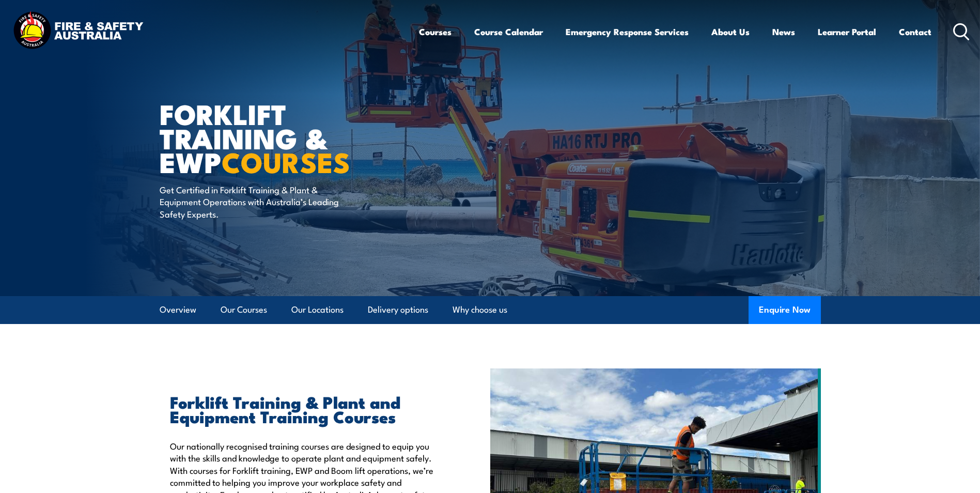  What do you see at coordinates (480, 309) in the screenshot?
I see `a: Why choose us` at bounding box center [480, 309].